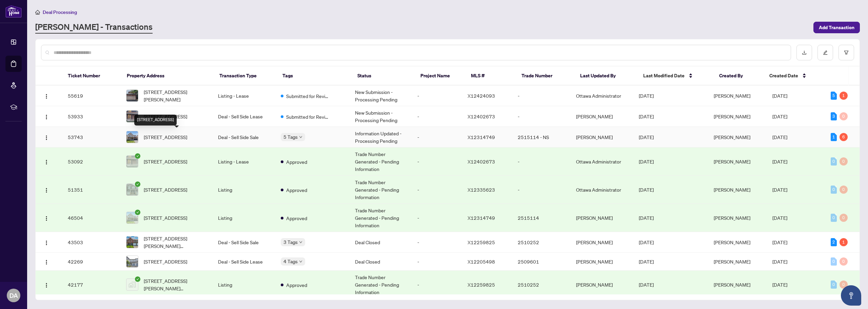 The width and height of the screenshot is (868, 309). I want to click on span: 5 Tags, so click(290, 137).